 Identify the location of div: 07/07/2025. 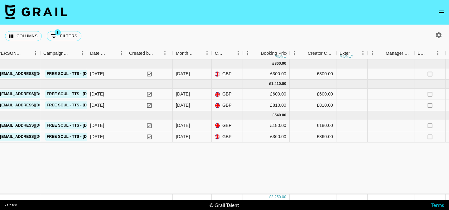
(97, 94).